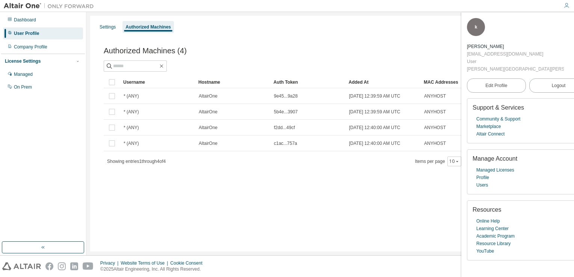 The width and height of the screenshot is (574, 277). I want to click on a: Academic Program, so click(496, 236).